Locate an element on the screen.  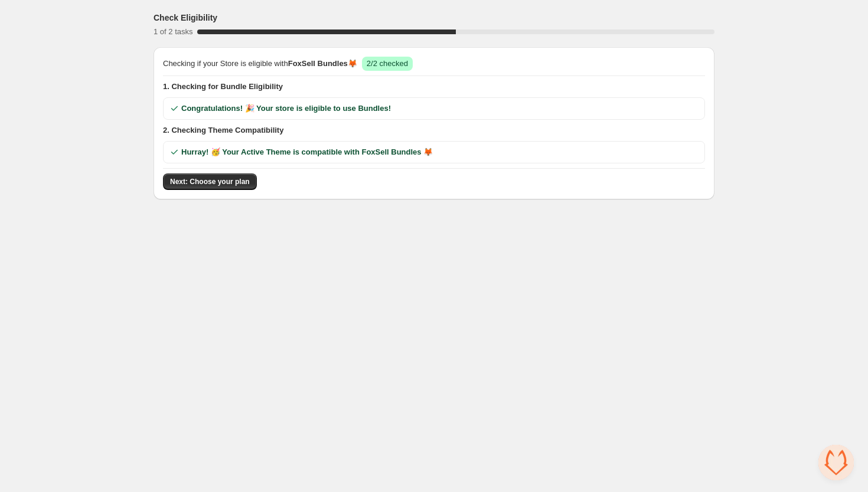
span: Hurray! 🥳 Your Active Theme is compatible with FoxSell Bundles 🦊 is located at coordinates (307, 152).